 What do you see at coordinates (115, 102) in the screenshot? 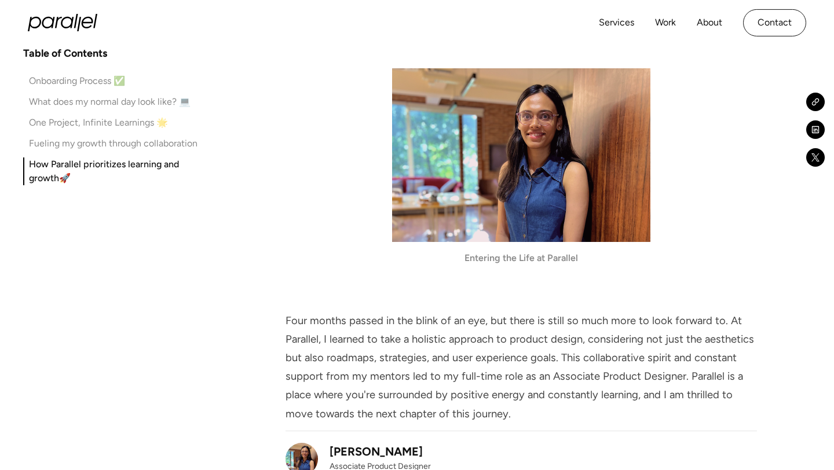
I see `a: What does my normal day look like? 💻` at bounding box center [115, 102].